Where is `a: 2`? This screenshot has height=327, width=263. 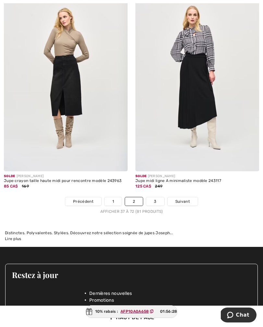
a: 2 is located at coordinates (134, 201).